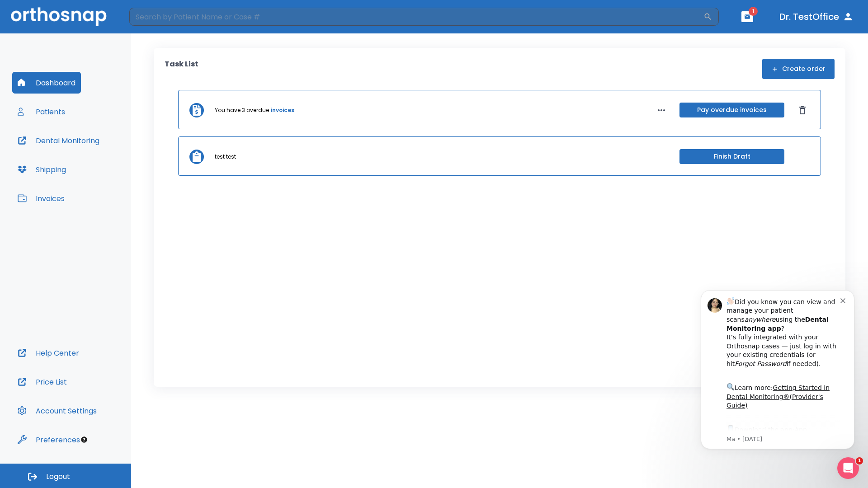 The width and height of the screenshot is (868, 488). Describe the element at coordinates (58, 141) in the screenshot. I see `a: Dental Monitoring` at that location.